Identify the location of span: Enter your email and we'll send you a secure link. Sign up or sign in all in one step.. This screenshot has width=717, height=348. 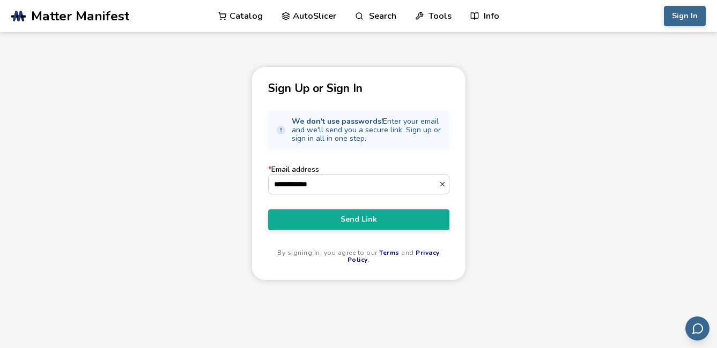
(367, 130).